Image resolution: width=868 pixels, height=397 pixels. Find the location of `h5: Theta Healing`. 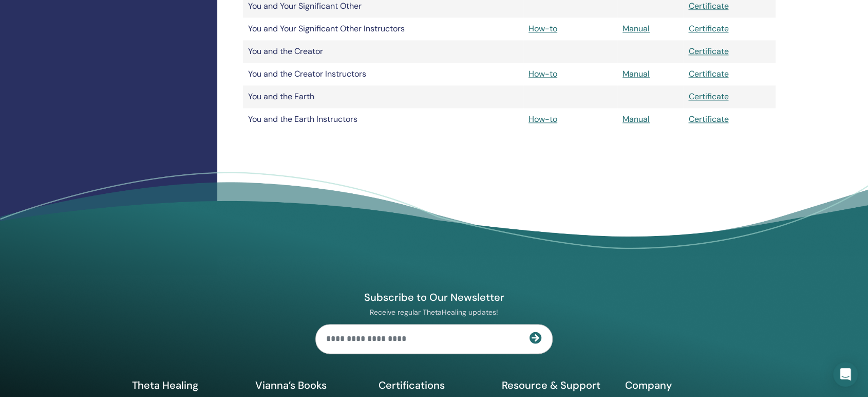

h5: Theta Healing is located at coordinates (187, 385).